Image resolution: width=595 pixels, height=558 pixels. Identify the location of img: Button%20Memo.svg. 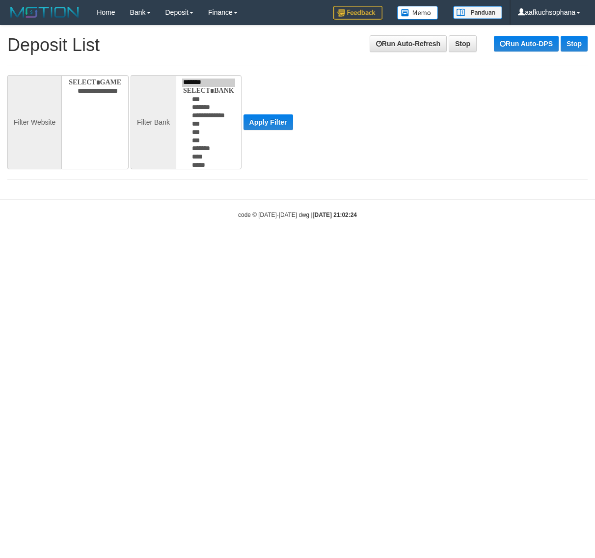
(418, 13).